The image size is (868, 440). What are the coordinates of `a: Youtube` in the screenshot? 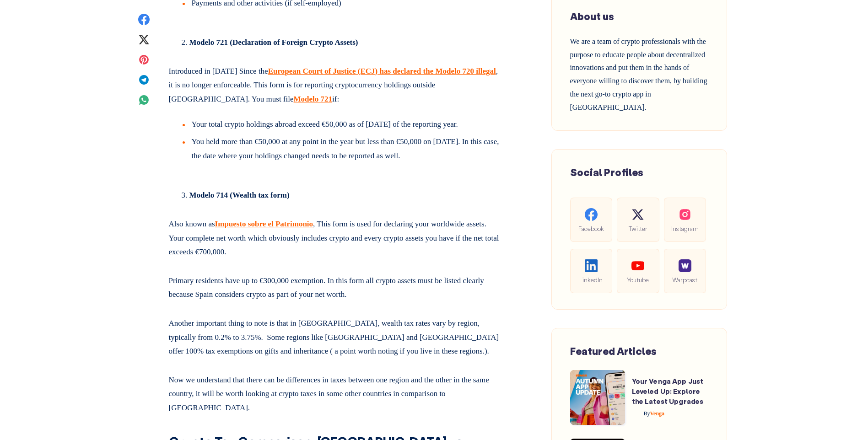 It's located at (637, 271).